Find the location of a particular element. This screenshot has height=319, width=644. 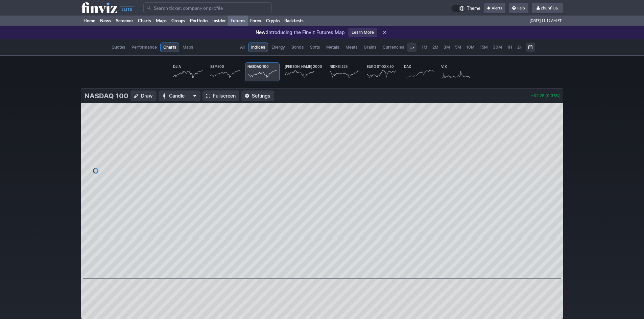

span: Draw is located at coordinates (146, 96).